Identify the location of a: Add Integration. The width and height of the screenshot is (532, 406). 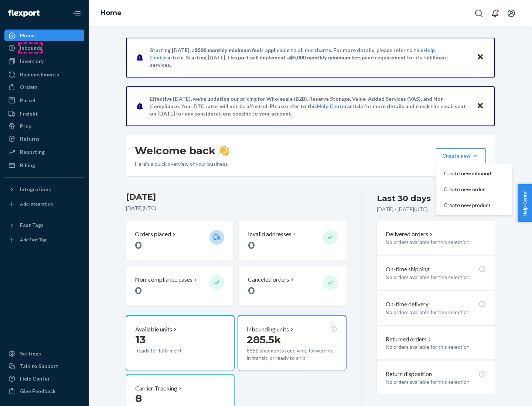
(44, 204).